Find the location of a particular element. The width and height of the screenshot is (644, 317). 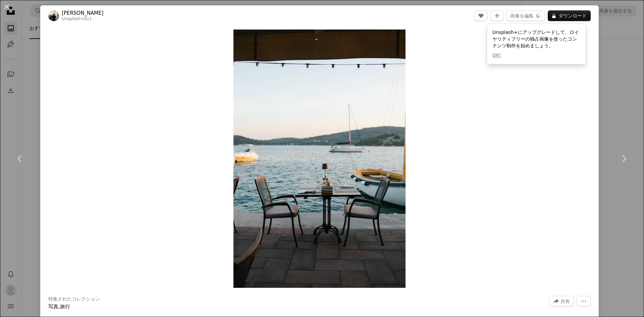

h3: 特集されたコレクション is located at coordinates (74, 300).